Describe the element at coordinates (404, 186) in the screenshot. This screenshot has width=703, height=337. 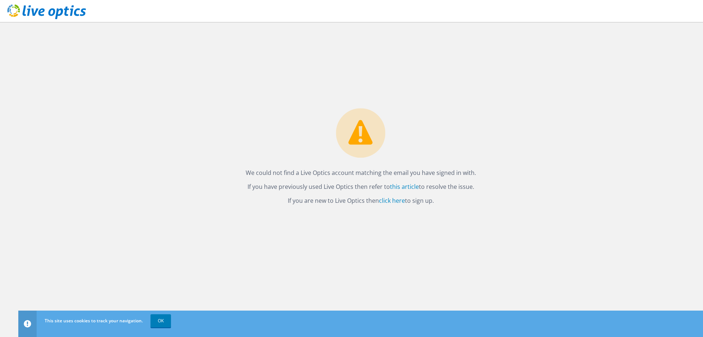
I see `a: this article` at that location.